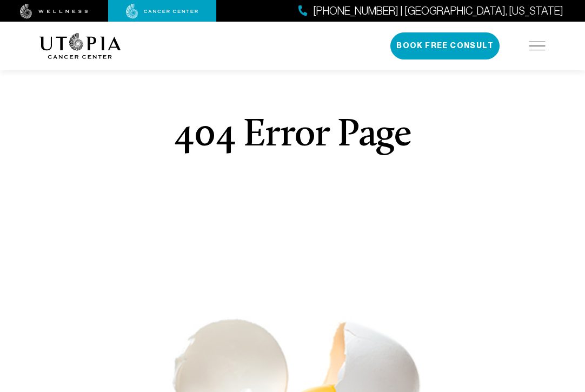 This screenshot has height=392, width=585. Describe the element at coordinates (292, 136) in the screenshot. I see `h1: 404 Error Page` at that location.